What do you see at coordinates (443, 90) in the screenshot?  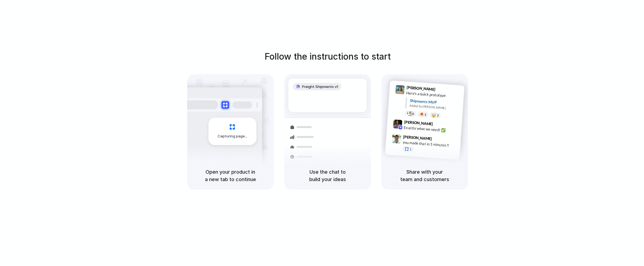 I see `span: 9:41 AM` at bounding box center [443, 90].